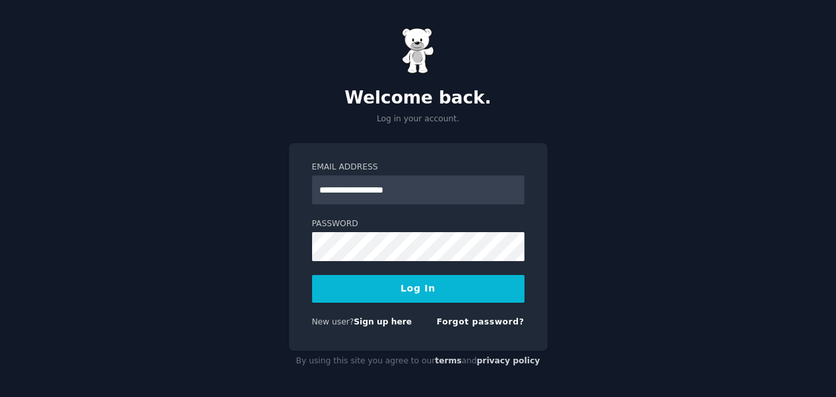  I want to click on img: Gummy Bear, so click(419, 51).